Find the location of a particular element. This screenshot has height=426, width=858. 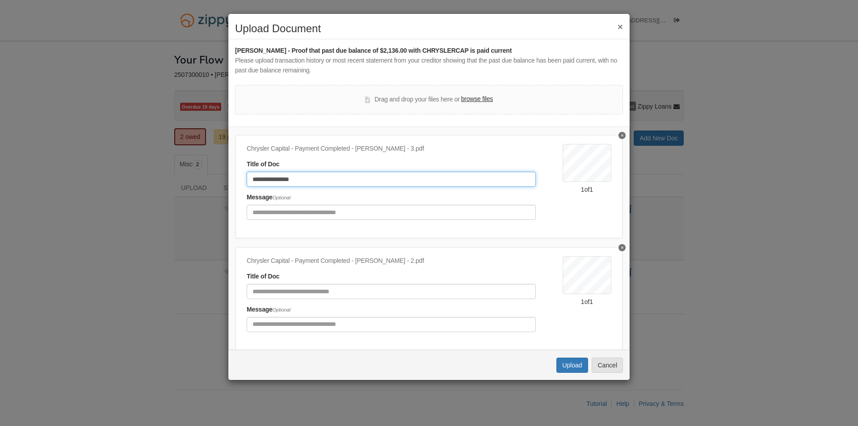

button: Upload is located at coordinates (572, 365).